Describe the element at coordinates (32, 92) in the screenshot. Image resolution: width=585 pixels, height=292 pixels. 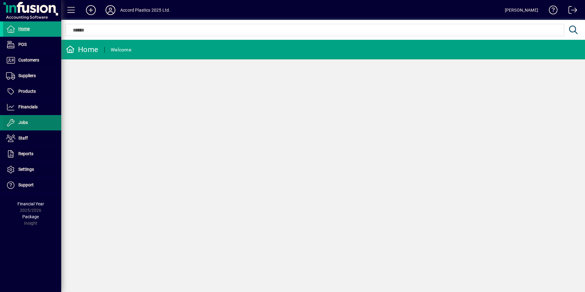
I see `a: Products` at that location.